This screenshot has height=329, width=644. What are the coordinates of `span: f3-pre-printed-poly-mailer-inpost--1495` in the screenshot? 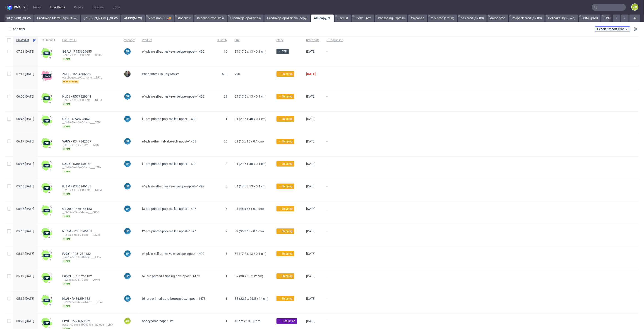 It's located at (169, 209).